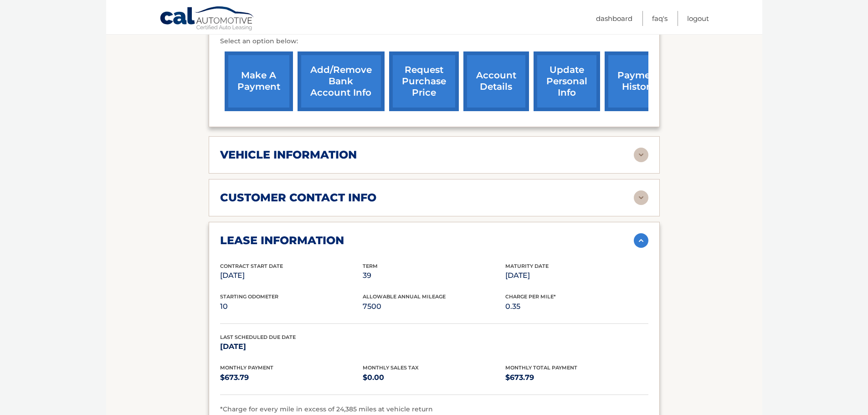  Describe the element at coordinates (291, 306) in the screenshot. I see `p: 10` at that location.